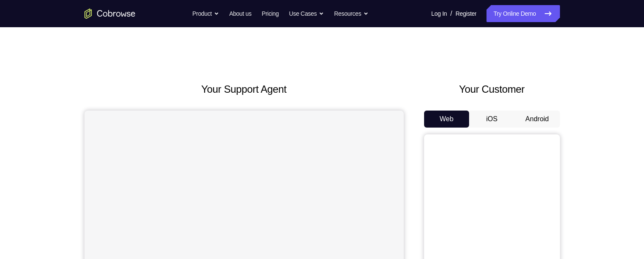  I want to click on button: iOS, so click(491, 119).